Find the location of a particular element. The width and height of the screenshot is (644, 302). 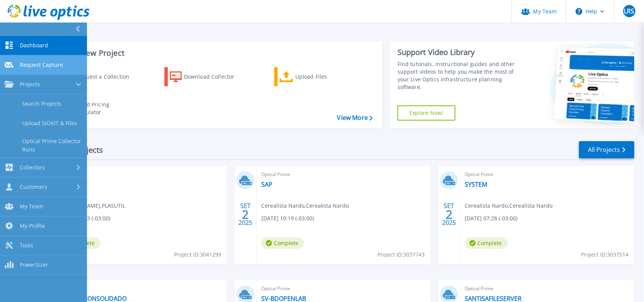

span: LRS is located at coordinates (629, 11).